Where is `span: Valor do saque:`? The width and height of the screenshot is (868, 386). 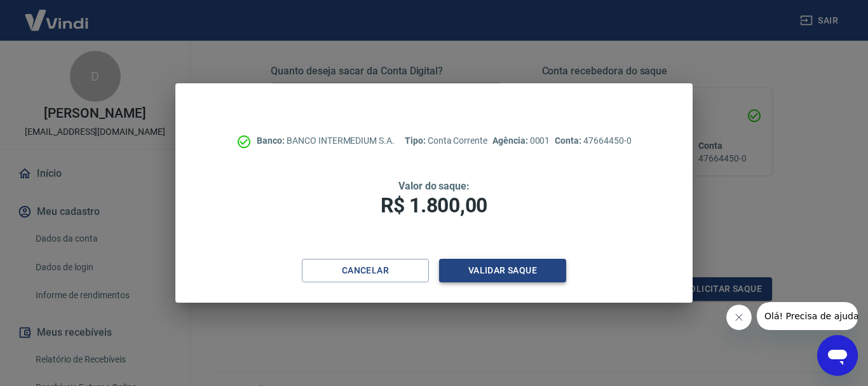 span: Valor do saque: is located at coordinates (434, 186).